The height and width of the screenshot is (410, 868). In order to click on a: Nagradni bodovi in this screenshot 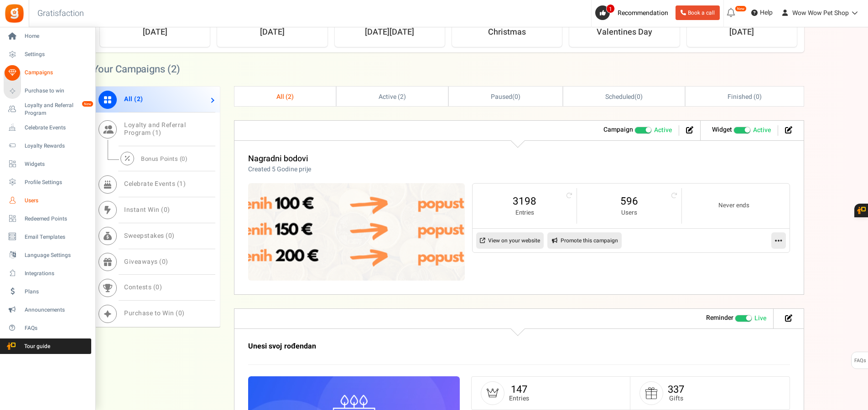, I will do `click(278, 159)`.